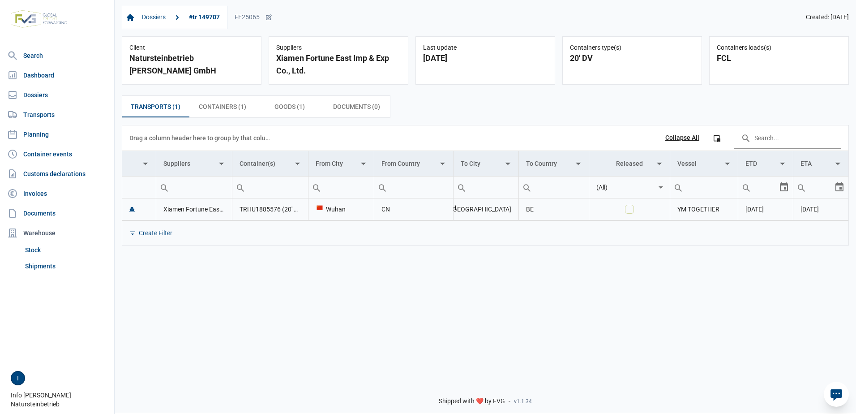 Image resolution: width=856 pixels, height=414 pixels. I want to click on td: Column, so click(139, 163).